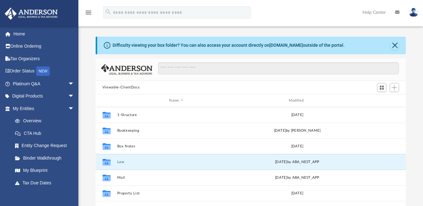  Describe the element at coordinates (176, 101) in the screenshot. I see `div: Name` at that location.